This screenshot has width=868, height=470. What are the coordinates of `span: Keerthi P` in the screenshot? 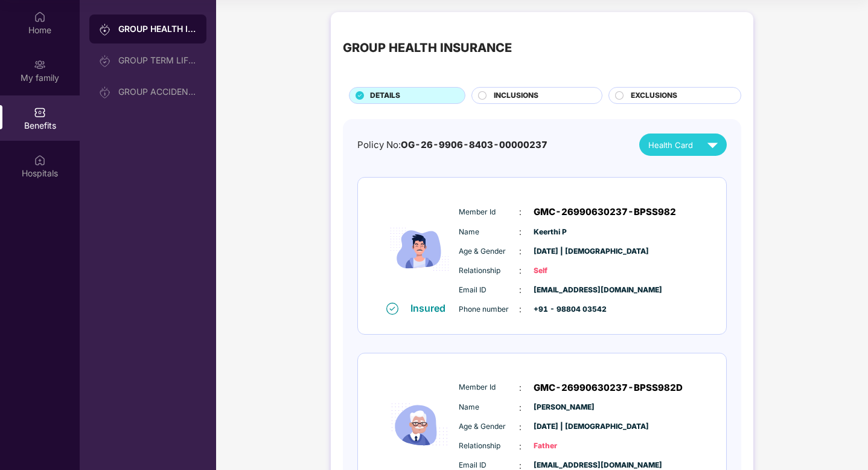 It's located at (564, 232).